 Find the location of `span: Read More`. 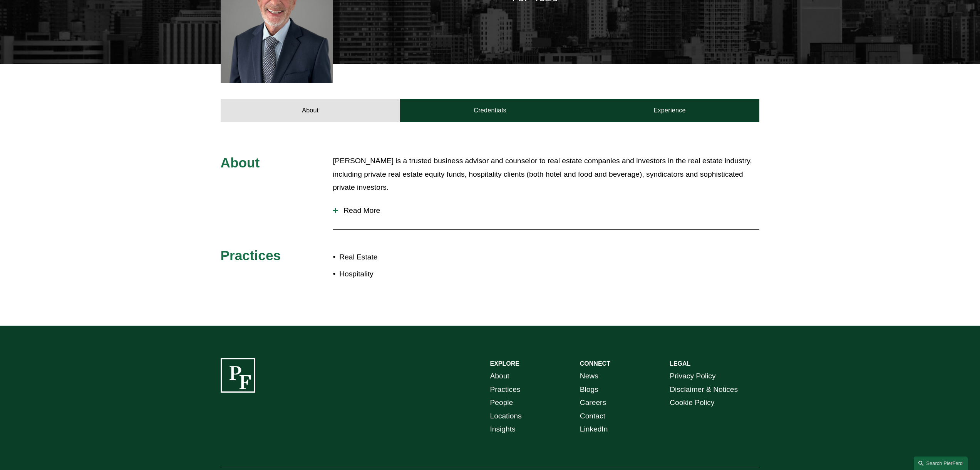

span: Read More is located at coordinates (549, 211).